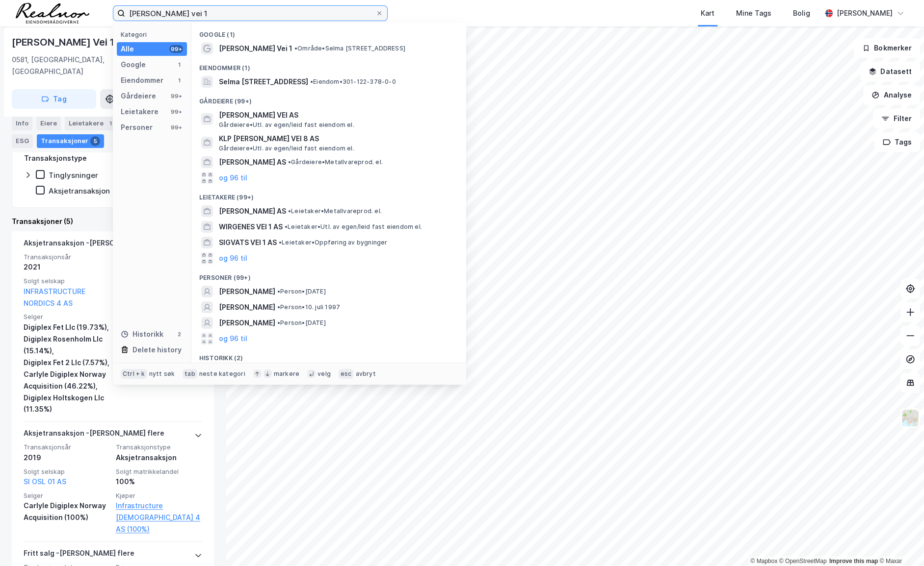  I want to click on span: Gårdeiere • Metallvareprod. el., so click(335, 162).